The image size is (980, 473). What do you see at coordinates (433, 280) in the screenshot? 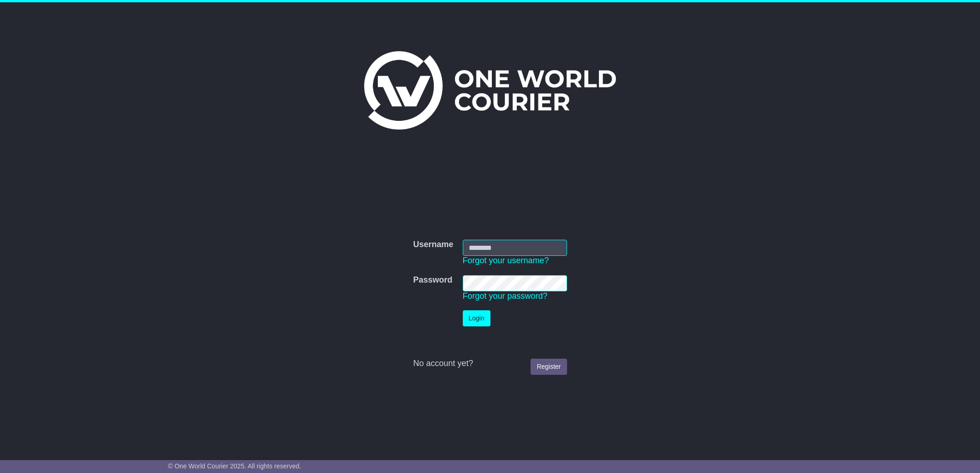
I see `label: Password` at bounding box center [433, 280].